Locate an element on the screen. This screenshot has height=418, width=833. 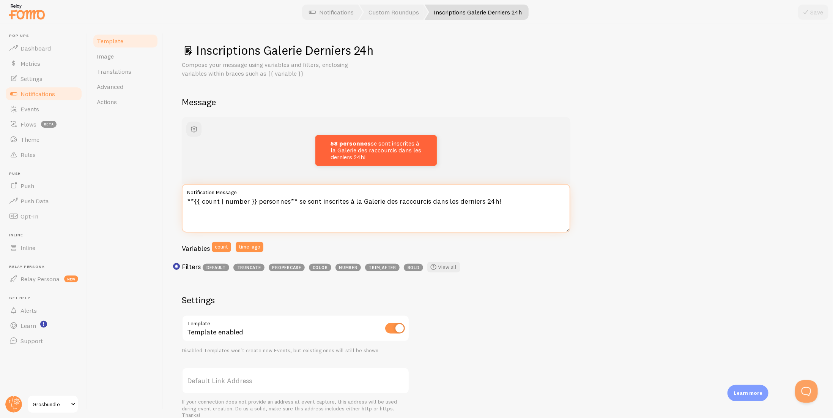
span: new is located at coordinates (71, 279).